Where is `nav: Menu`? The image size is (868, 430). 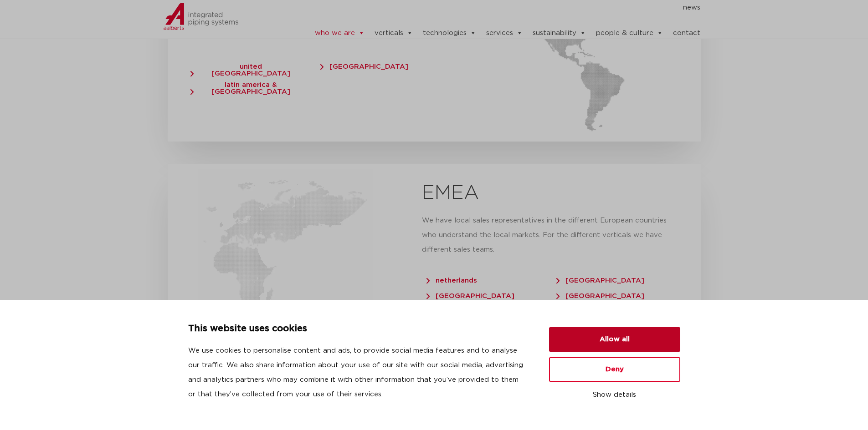 nav: Menu is located at coordinates (494, 8).